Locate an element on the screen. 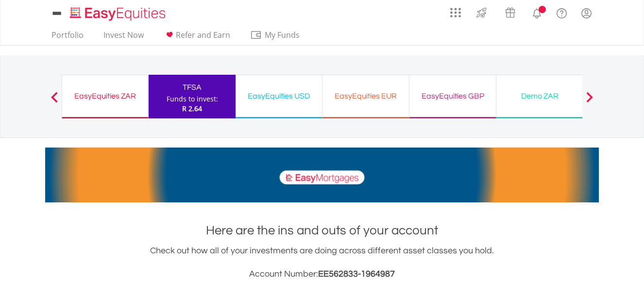 This screenshot has width=644, height=281. a: Refer and Earn is located at coordinates (196, 38).